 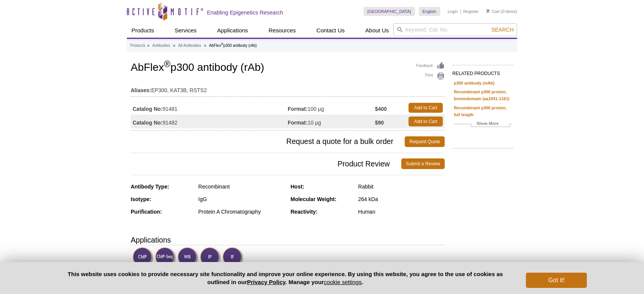 I want to click on a: Login, so click(x=452, y=11).